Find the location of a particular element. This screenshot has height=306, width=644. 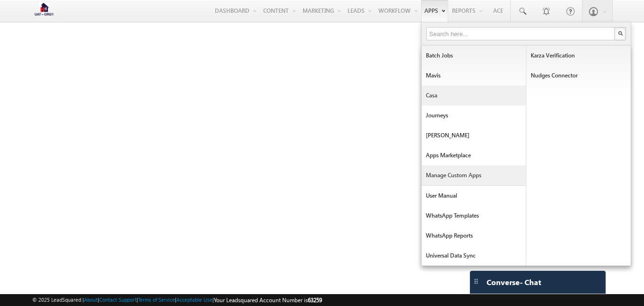

a: About is located at coordinates (91, 299).